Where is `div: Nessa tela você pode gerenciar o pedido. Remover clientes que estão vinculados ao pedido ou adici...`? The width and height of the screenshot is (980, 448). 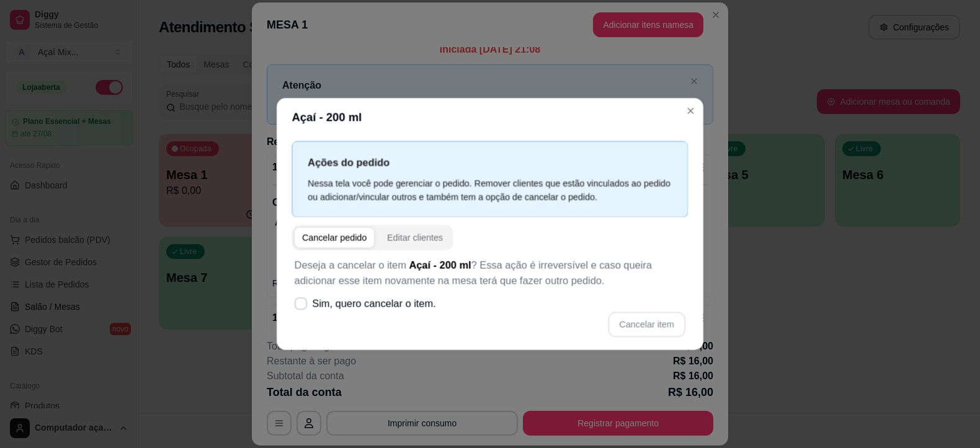
div: Nessa tela você pode gerenciar o pedido. Remover clientes que estão vinculados ao pedido ou adici... is located at coordinates (490, 190).